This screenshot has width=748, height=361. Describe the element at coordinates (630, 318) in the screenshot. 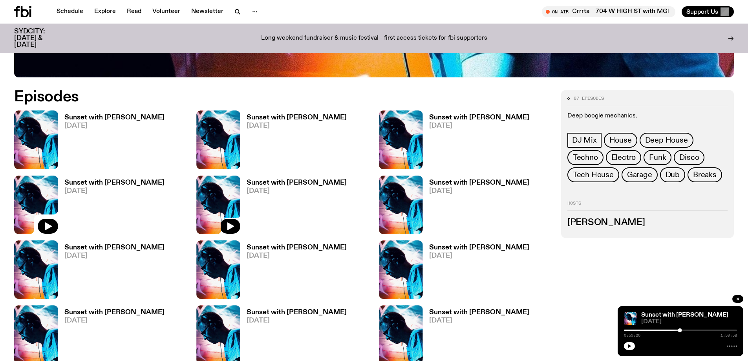

I see `a: Simon Caldwell stands side on, looking downwards. He has headphones on. Behind him is a brightly ...` at that location.